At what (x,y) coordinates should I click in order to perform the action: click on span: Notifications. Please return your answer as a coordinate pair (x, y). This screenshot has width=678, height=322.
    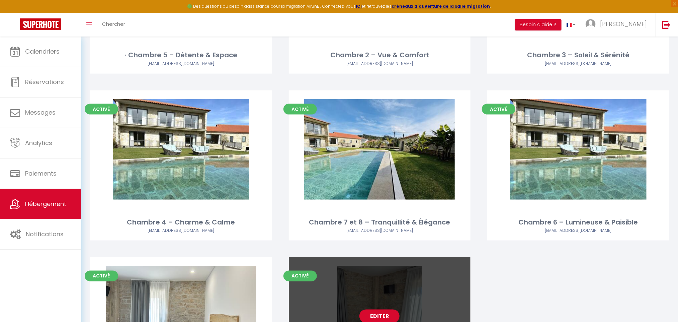
    Looking at the image, I should click on (45, 234).